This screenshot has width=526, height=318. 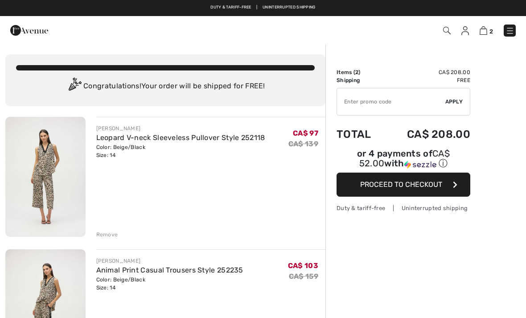 What do you see at coordinates (165, 87) in the screenshot?
I see `div: Congratulations! Your order will be shipped for FREE!` at bounding box center [165, 87].